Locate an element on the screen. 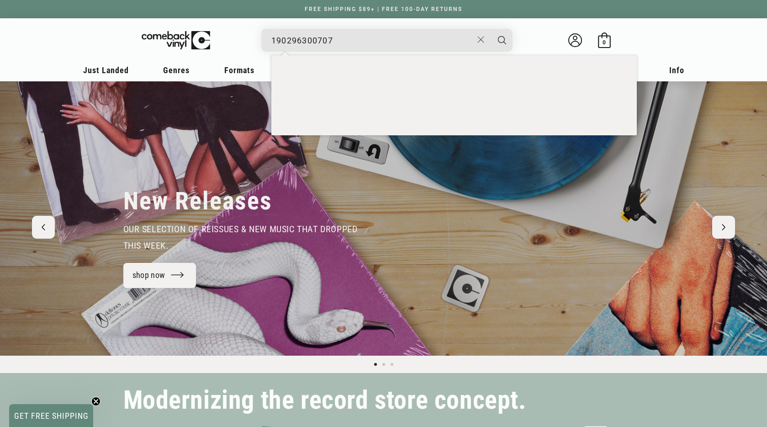 The image size is (767, 427). button: Close teaser is located at coordinates (96, 401).